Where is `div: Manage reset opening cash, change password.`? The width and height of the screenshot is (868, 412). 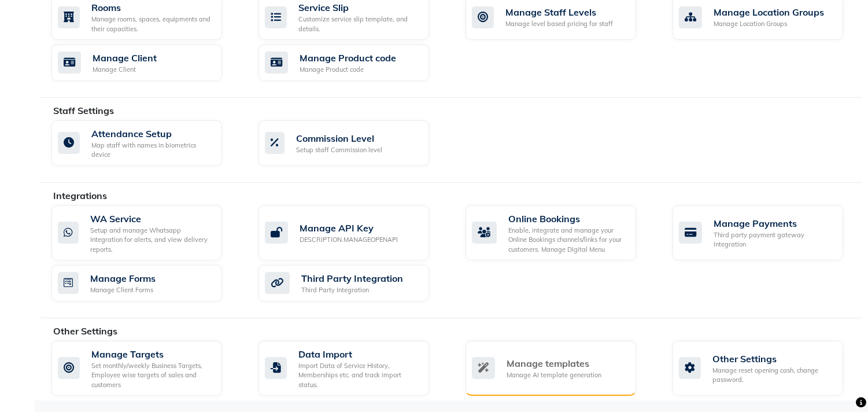
div: Manage reset opening cash, change password. is located at coordinates (773, 375).